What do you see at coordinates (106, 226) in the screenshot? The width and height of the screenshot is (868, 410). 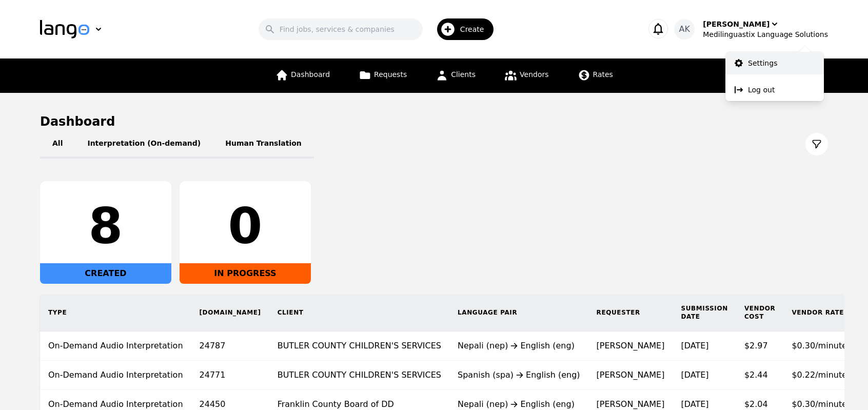 I see `div: 8` at bounding box center [106, 226].